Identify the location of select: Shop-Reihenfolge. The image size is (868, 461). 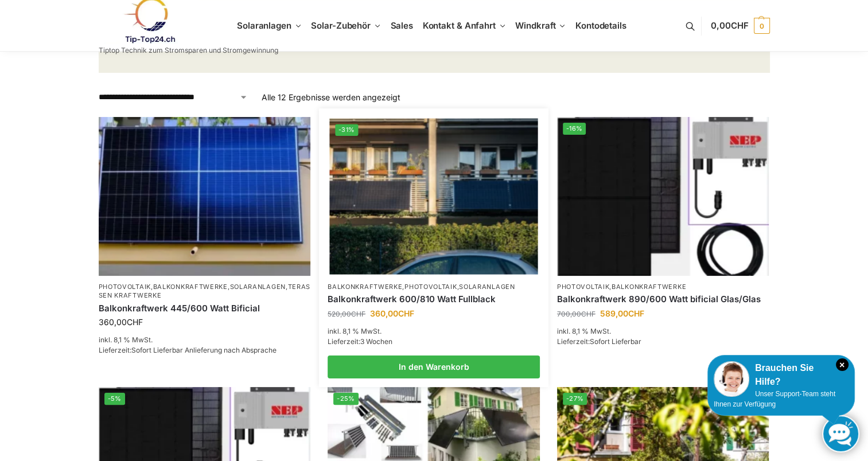
(173, 97).